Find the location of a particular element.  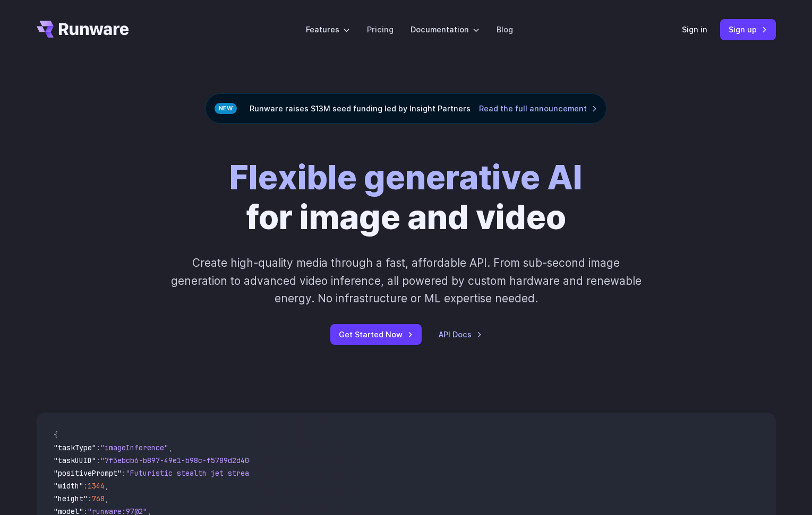

span: 1344 is located at coordinates (96, 486).